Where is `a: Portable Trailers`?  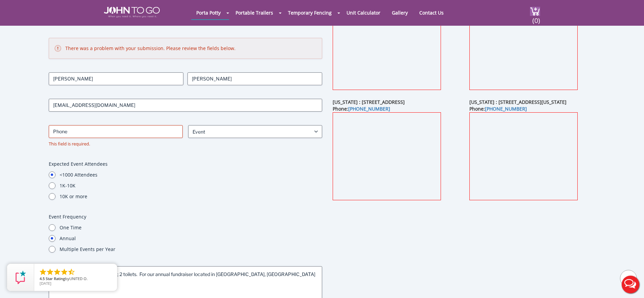
a: Portable Trailers is located at coordinates (254, 13).